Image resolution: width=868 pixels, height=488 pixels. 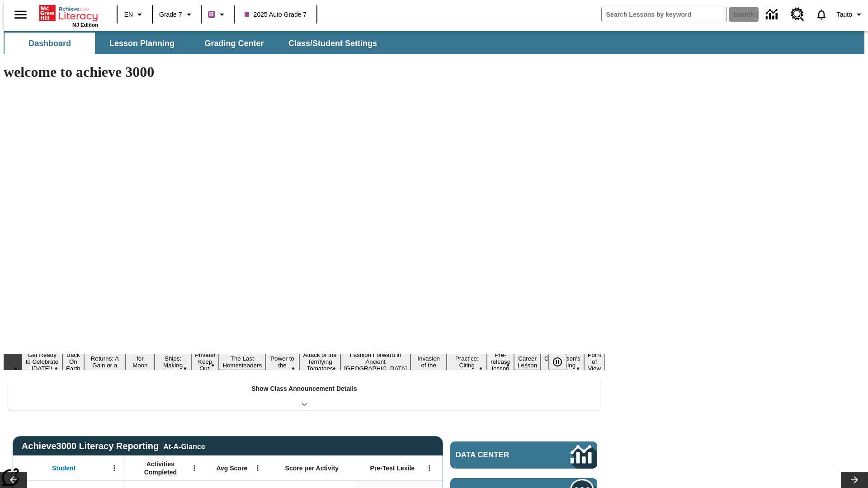 What do you see at coordinates (562, 362) in the screenshot?
I see `div: Pause` at bounding box center [562, 362].